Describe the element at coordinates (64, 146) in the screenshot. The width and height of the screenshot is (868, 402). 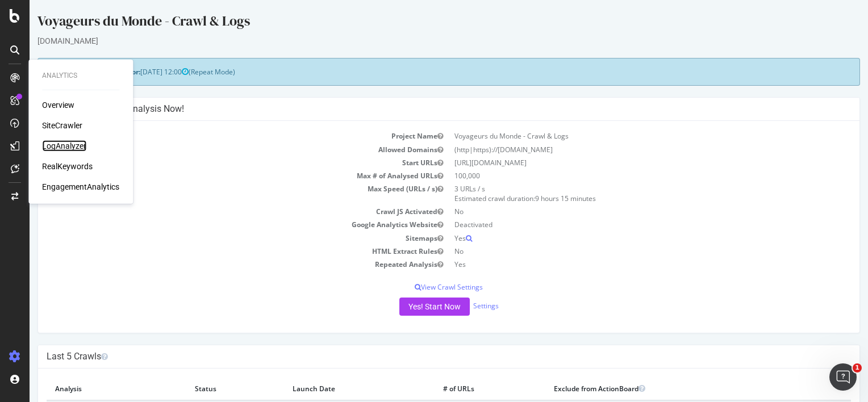
I see `a: LogAnalyzer` at that location.